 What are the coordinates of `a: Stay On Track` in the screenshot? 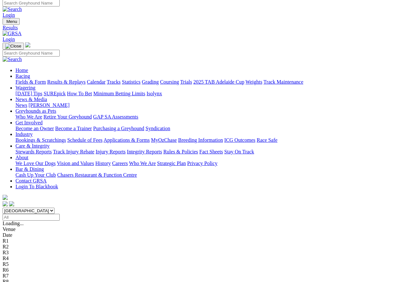 It's located at (239, 152).